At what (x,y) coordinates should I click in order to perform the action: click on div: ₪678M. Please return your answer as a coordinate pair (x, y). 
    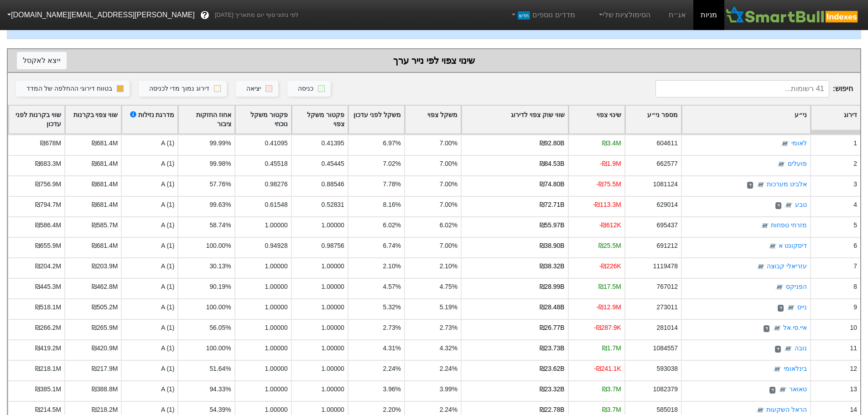
    Looking at the image, I should click on (50, 143).